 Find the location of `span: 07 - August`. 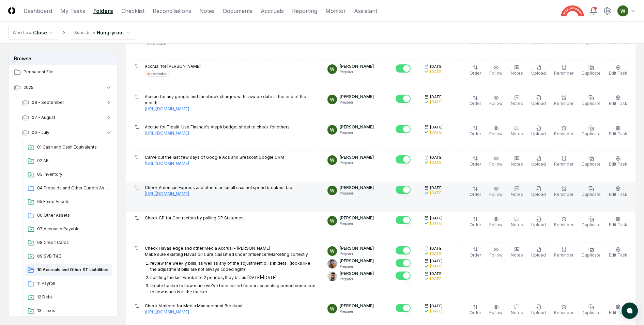

span: 07 - August is located at coordinates (43, 118).